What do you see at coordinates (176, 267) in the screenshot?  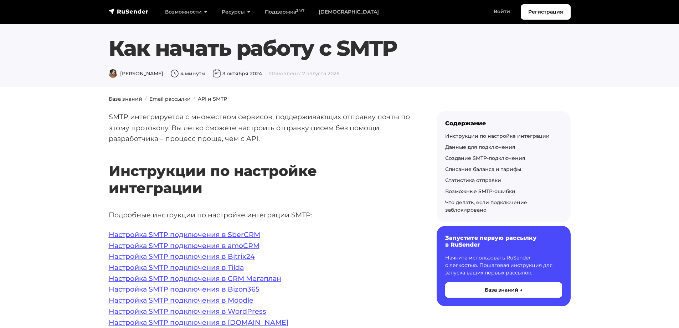 I see `a: Настройка SMTP подключения в Tilda` at bounding box center [176, 267].